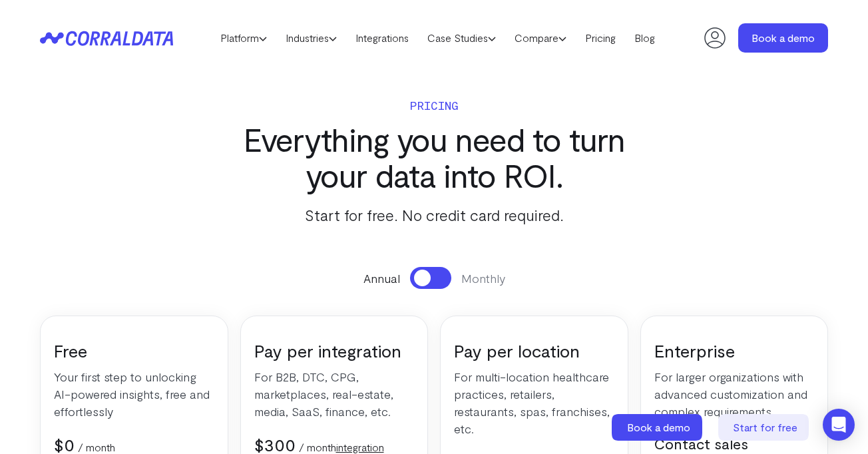 This screenshot has height=454, width=868. What do you see at coordinates (534, 350) in the screenshot?
I see `h3: Pay per location` at bounding box center [534, 350].